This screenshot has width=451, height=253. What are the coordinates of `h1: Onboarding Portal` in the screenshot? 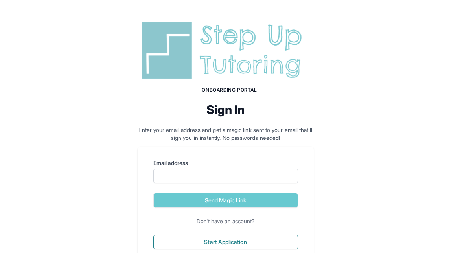 It's located at (229, 90).